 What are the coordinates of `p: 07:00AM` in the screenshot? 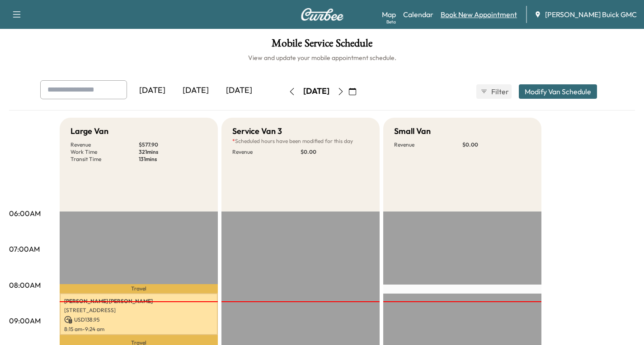 It's located at (25, 249).